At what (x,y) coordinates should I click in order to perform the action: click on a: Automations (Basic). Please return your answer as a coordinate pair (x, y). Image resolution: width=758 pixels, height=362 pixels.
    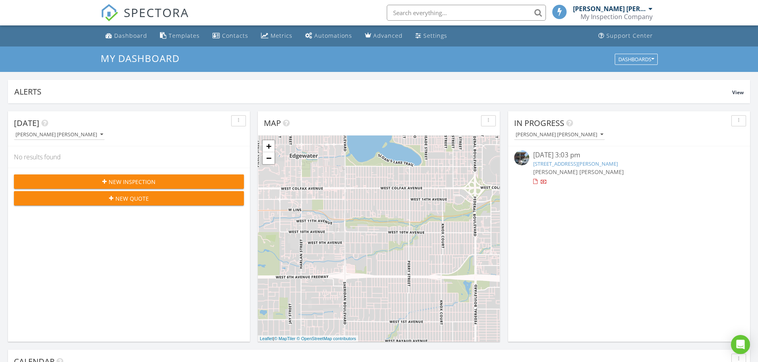
    Looking at the image, I should click on (329, 36).